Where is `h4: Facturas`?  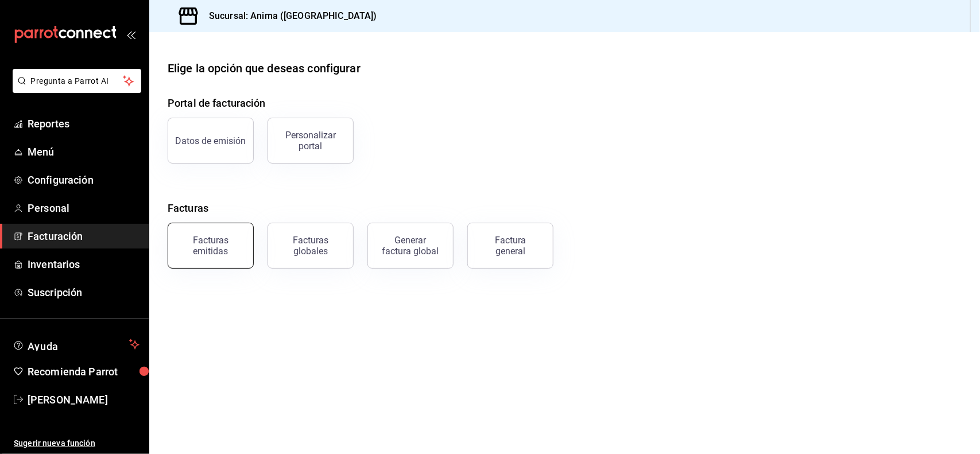
h4: Facturas is located at coordinates (564, 208).